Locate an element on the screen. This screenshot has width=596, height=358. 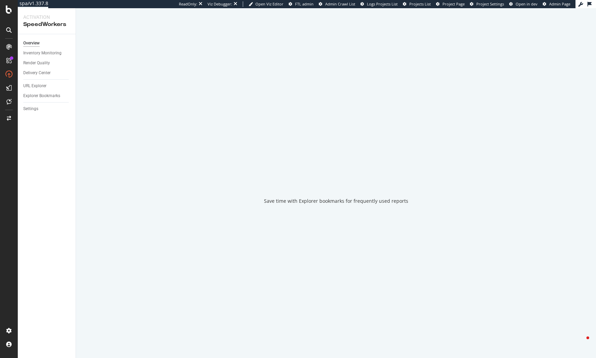
div: SpeedWorkers is located at coordinates (46, 24).